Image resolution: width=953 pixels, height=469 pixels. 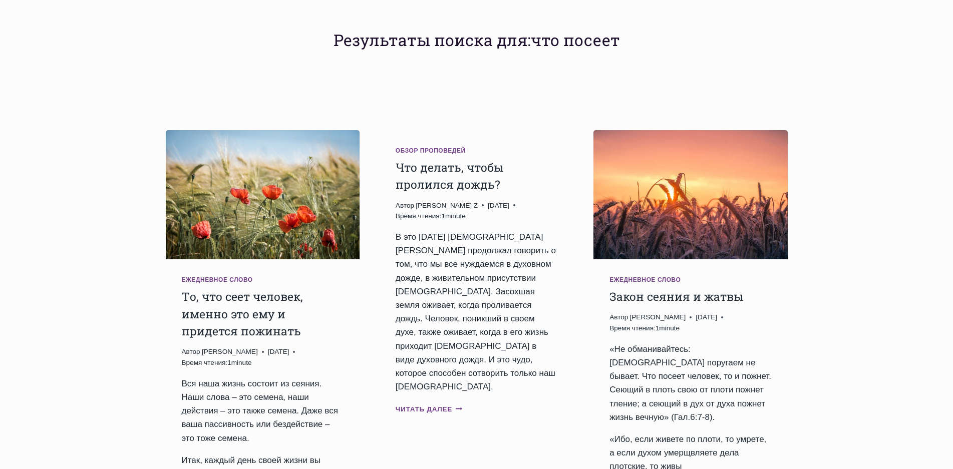 I want to click on a: Что делать, чтобы пролился дождь?, so click(x=449, y=176).